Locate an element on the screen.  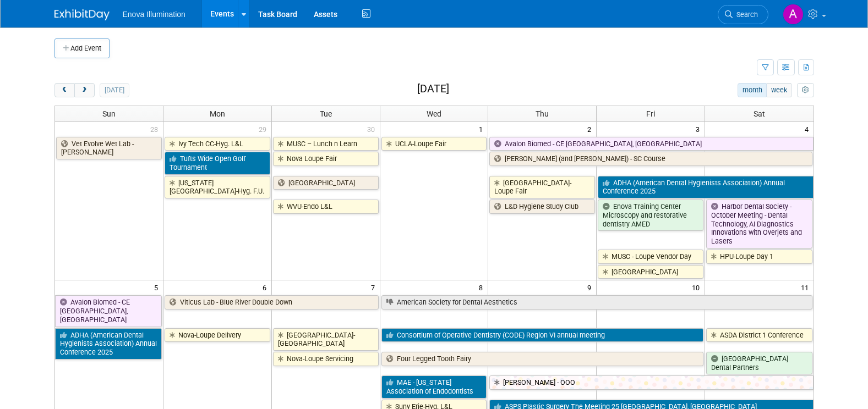
span: Mon is located at coordinates (218, 113).